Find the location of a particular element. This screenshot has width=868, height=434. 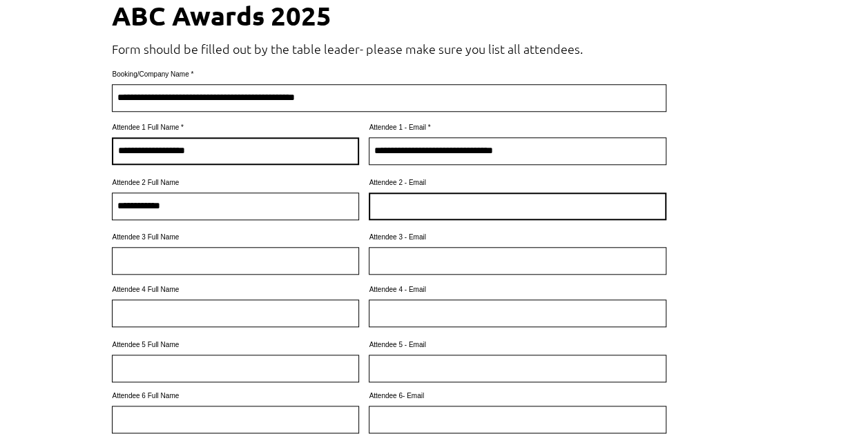

label: Attendee 4 Full Name is located at coordinates (235, 290).